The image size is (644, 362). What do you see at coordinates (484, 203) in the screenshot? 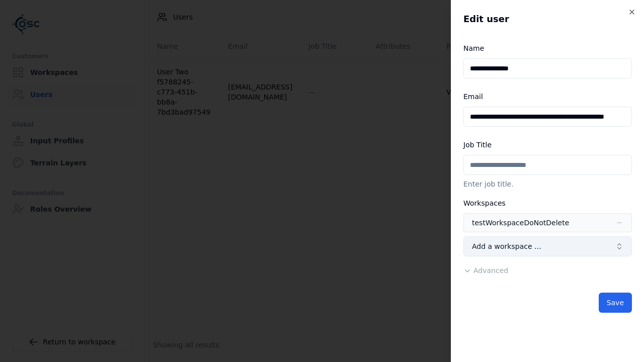
I see `label: Workspaces` at bounding box center [484, 203].